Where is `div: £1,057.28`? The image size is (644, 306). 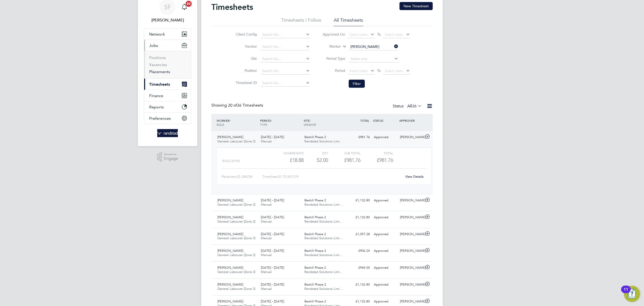 div: £1,057.28 is located at coordinates (359, 234).